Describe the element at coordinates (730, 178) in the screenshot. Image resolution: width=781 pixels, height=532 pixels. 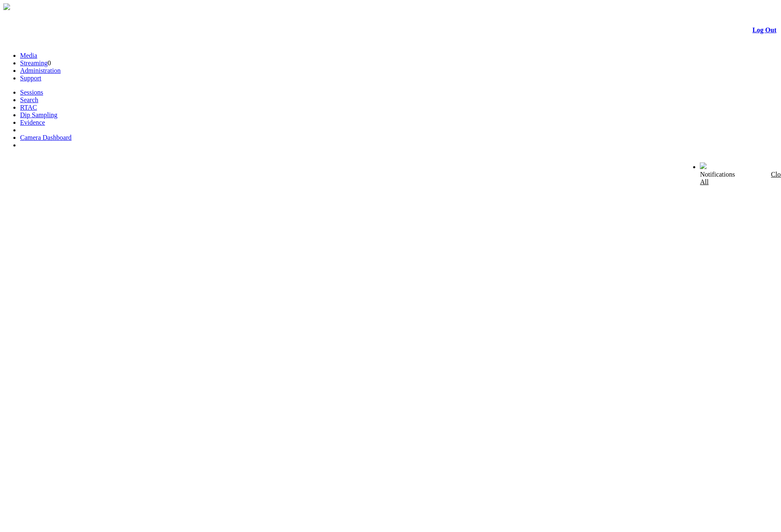
I see `div: Notifications` at that location.